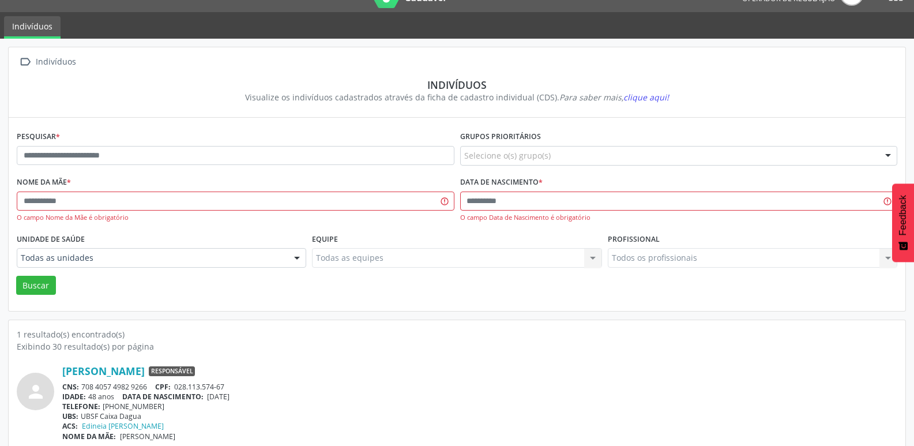 The image size is (914, 446). I want to click on span: IDADE:, so click(74, 396).